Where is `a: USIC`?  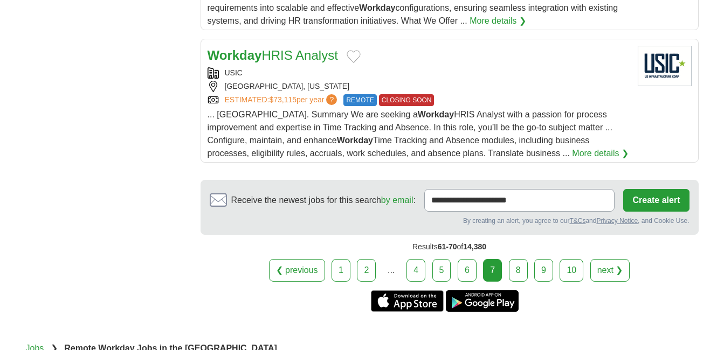
a: USIC is located at coordinates (233, 73).